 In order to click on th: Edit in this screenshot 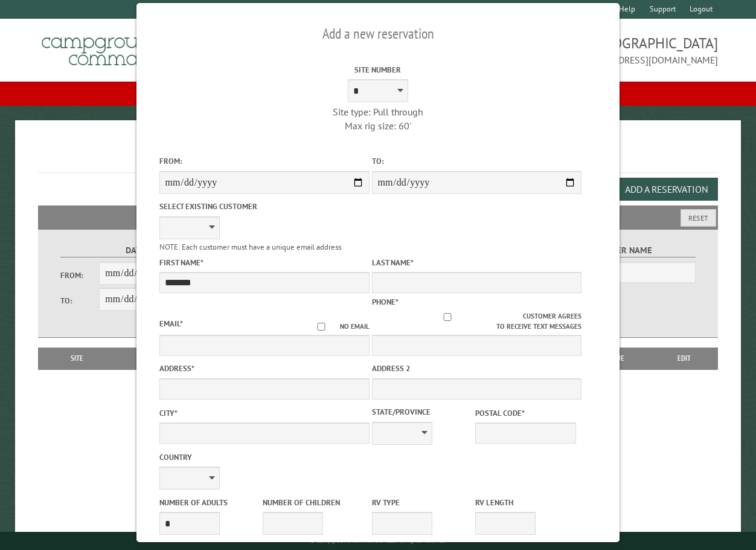, I will do `click(683, 359)`.